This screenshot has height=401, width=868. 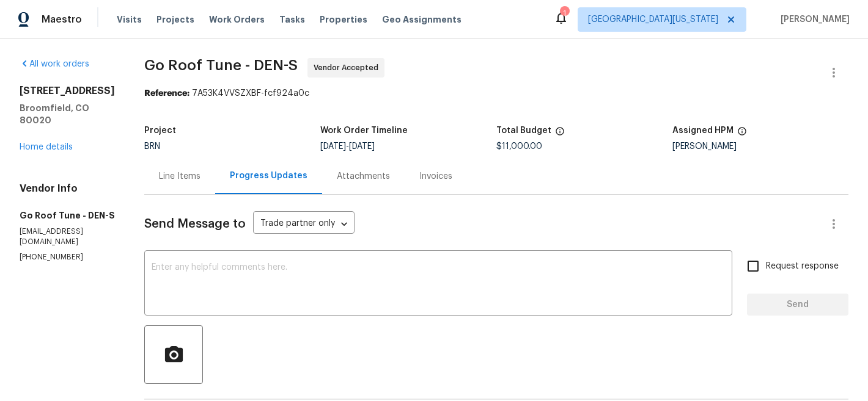 What do you see at coordinates (175, 20) in the screenshot?
I see `span: Projects` at bounding box center [175, 20].